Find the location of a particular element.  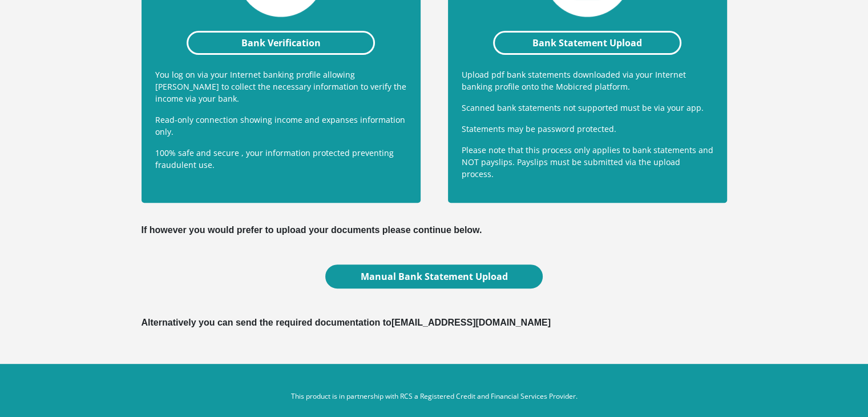

p: Statements may be password protected. is located at coordinates (587, 129).